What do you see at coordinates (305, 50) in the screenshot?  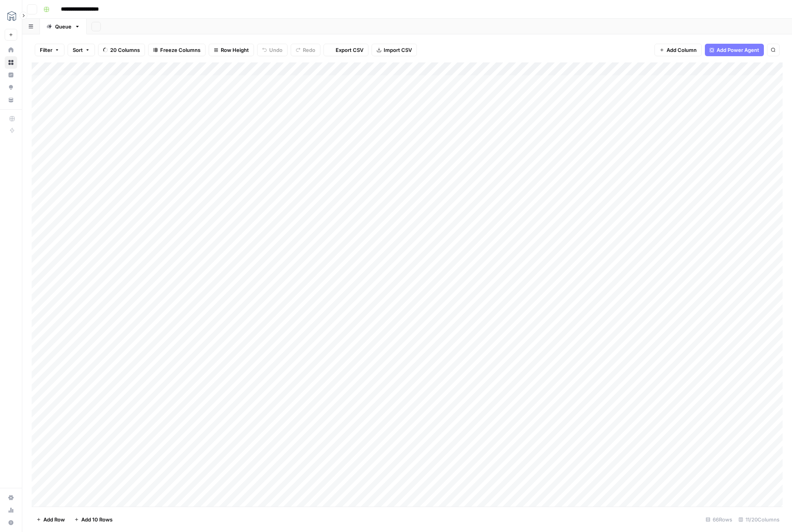 I see `button: Redo` at bounding box center [305, 50].